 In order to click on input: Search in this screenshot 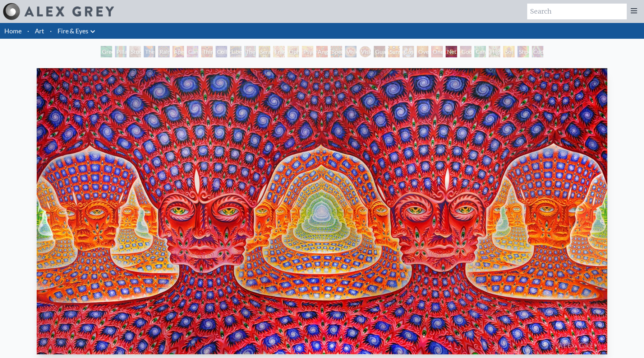, I will do `click(577, 12)`.